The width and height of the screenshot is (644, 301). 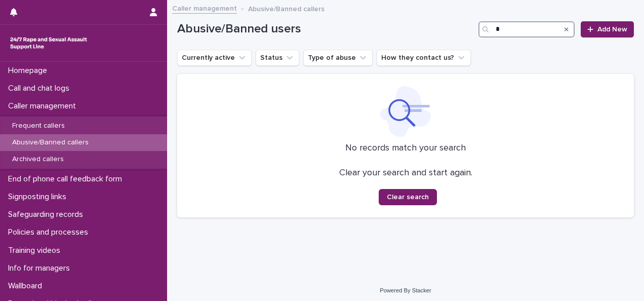 I want to click on p: Clear your search and start again., so click(x=406, y=173).